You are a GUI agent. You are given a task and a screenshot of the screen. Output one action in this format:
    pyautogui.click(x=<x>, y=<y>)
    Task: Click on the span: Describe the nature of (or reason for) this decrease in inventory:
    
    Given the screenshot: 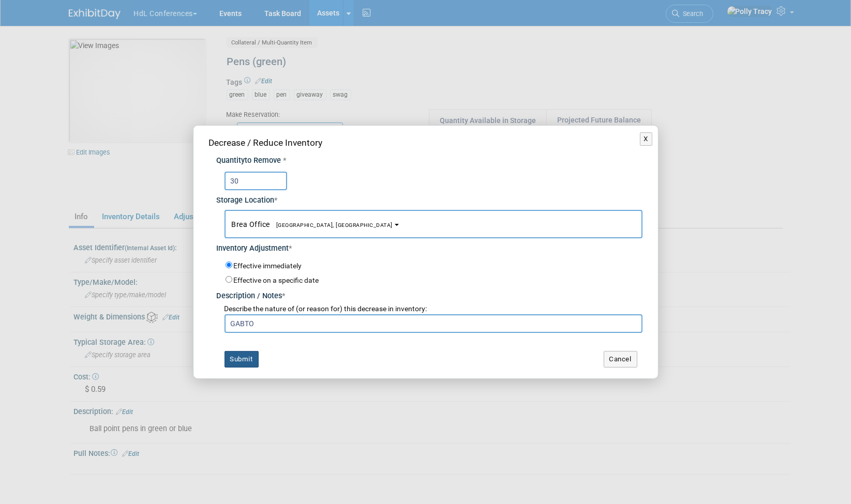 What is the action you would take?
    pyautogui.click(x=326, y=308)
    